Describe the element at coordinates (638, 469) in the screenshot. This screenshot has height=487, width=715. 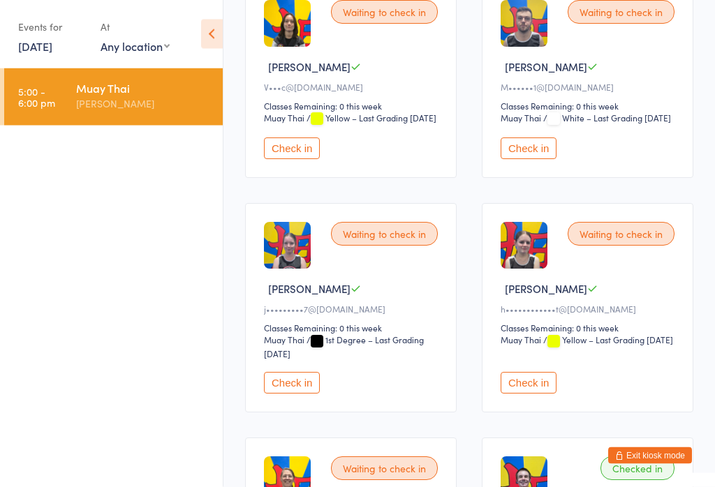
I see `div: Checked in` at that location.